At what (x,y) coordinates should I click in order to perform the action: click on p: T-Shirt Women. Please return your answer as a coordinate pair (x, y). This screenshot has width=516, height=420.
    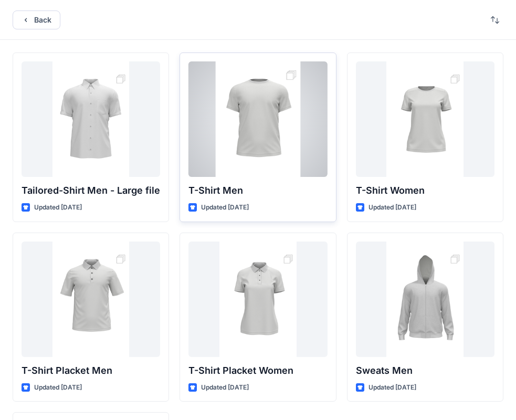
    Looking at the image, I should click on (425, 190).